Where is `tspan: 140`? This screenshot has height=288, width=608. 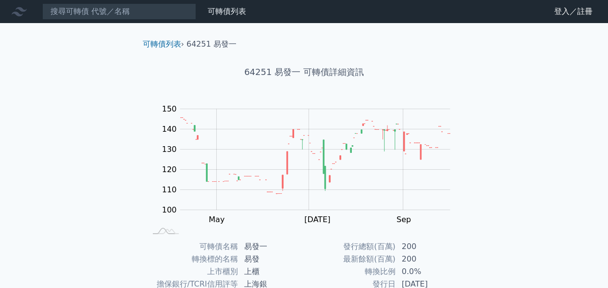
tspan: 140 is located at coordinates (169, 129).